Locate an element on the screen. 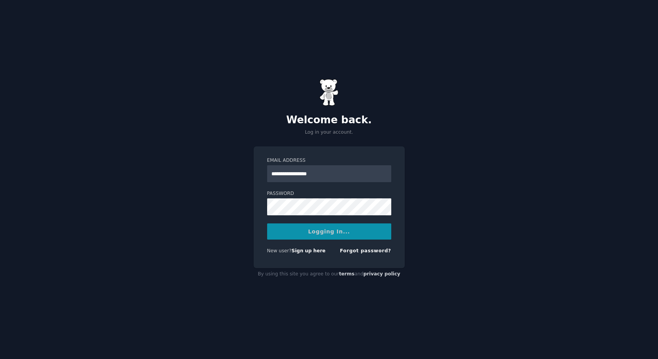 This screenshot has height=359, width=658. a: Sign up here is located at coordinates (308, 251).